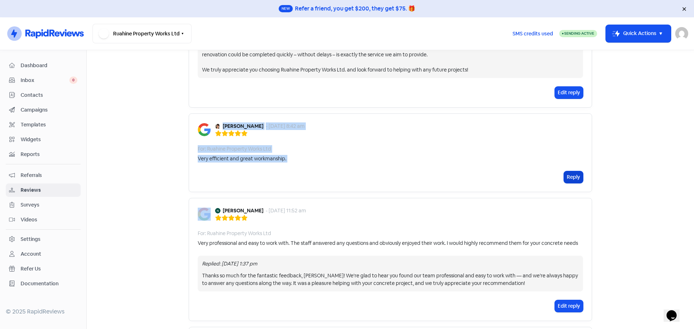 The width and height of the screenshot is (694, 329). I want to click on span: Referrals, so click(49, 175).